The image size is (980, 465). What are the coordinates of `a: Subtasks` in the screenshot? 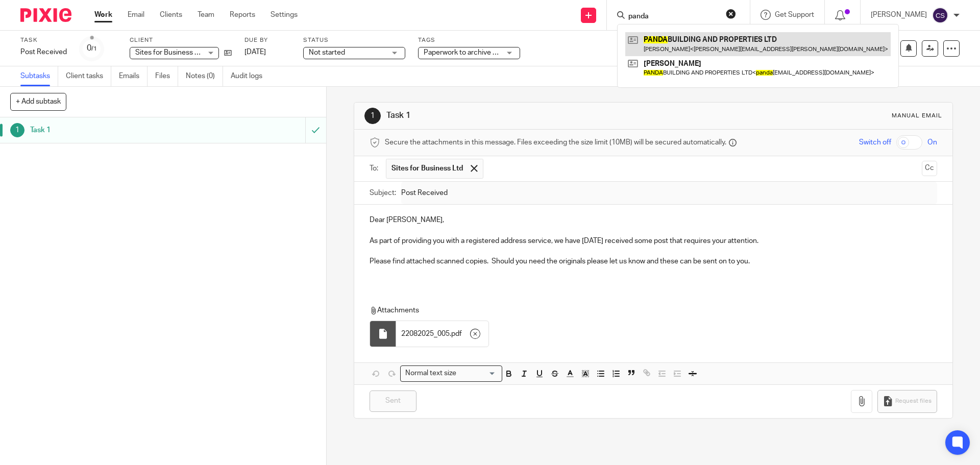 It's located at (39, 76).